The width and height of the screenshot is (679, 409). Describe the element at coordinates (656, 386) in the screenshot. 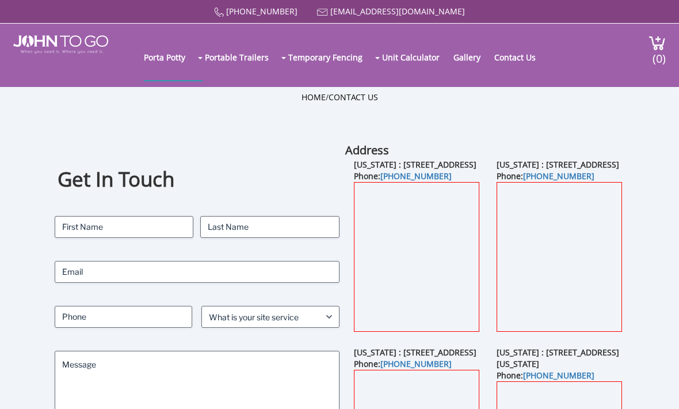

I see `button: Live Chat` at that location.